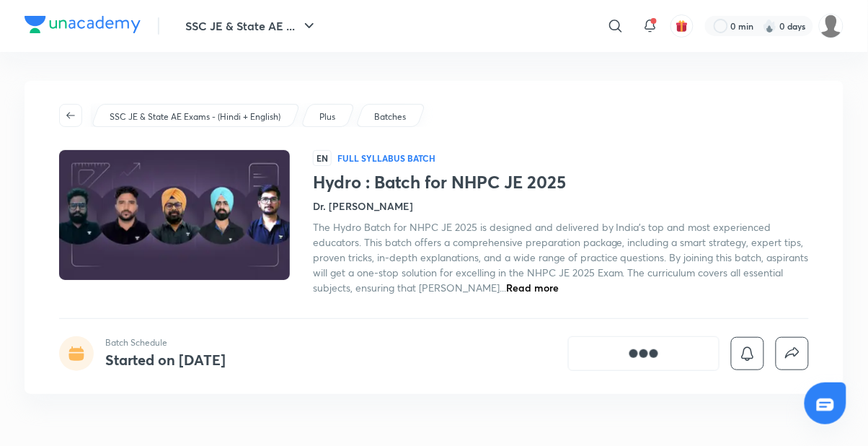  Describe the element at coordinates (386, 158) in the screenshot. I see `p: Full Syllabus Batch` at that location.